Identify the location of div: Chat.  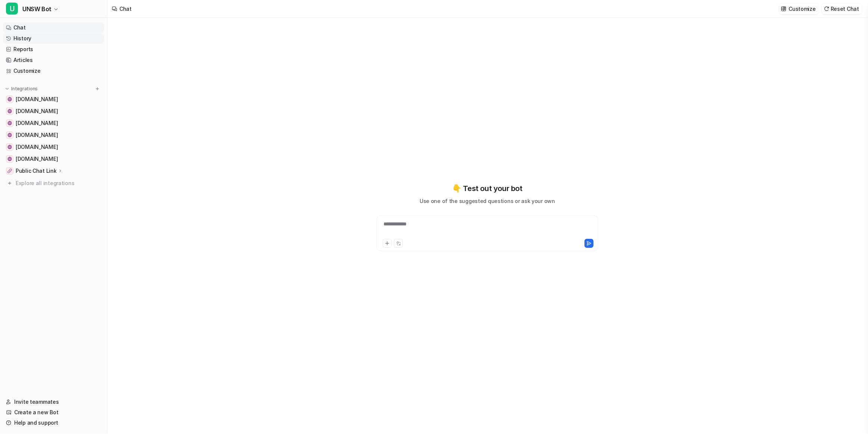
(126, 8).